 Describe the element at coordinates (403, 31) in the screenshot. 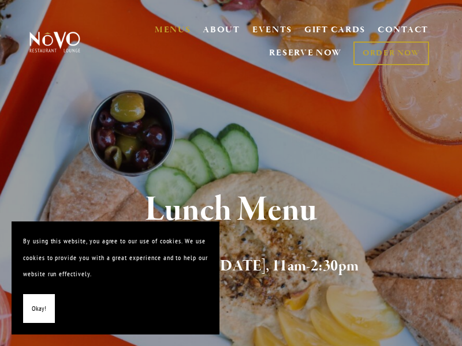

I see `a: CONTACT` at that location.